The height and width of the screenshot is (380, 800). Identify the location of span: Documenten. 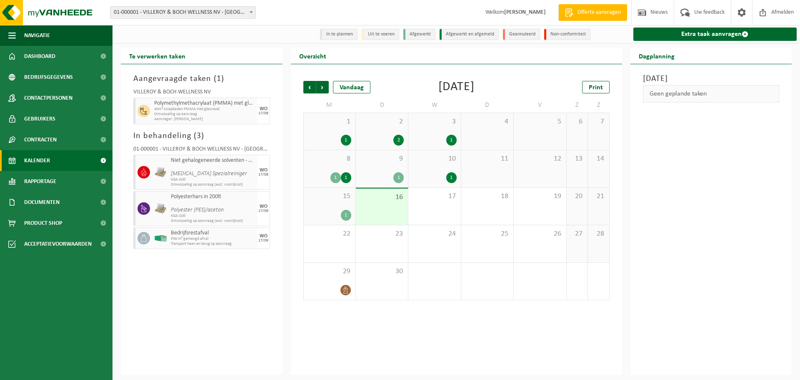
(42, 202).